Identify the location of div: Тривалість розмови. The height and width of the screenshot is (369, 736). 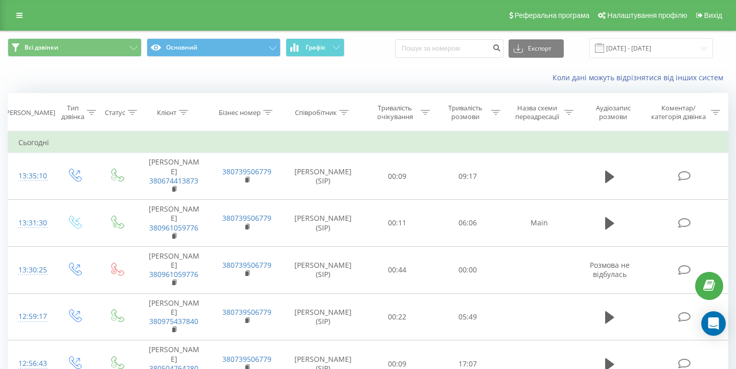
(465, 112).